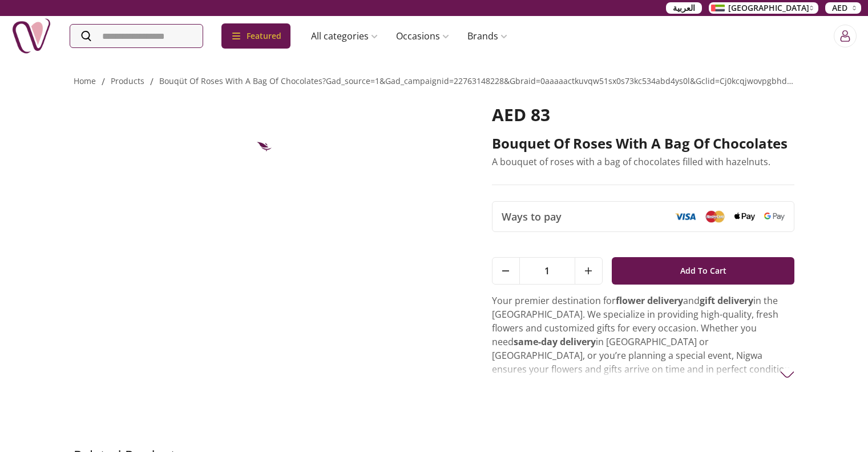  Describe the element at coordinates (488, 36) in the screenshot. I see `a: Brands` at that location.